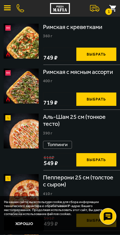 The height and width of the screenshot is (235, 120). I want to click on small: 1, so click(109, 12).